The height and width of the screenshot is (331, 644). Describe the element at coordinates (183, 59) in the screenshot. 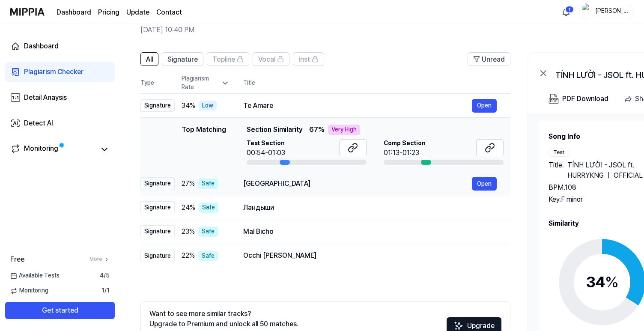

I see `span: Signature` at that location.